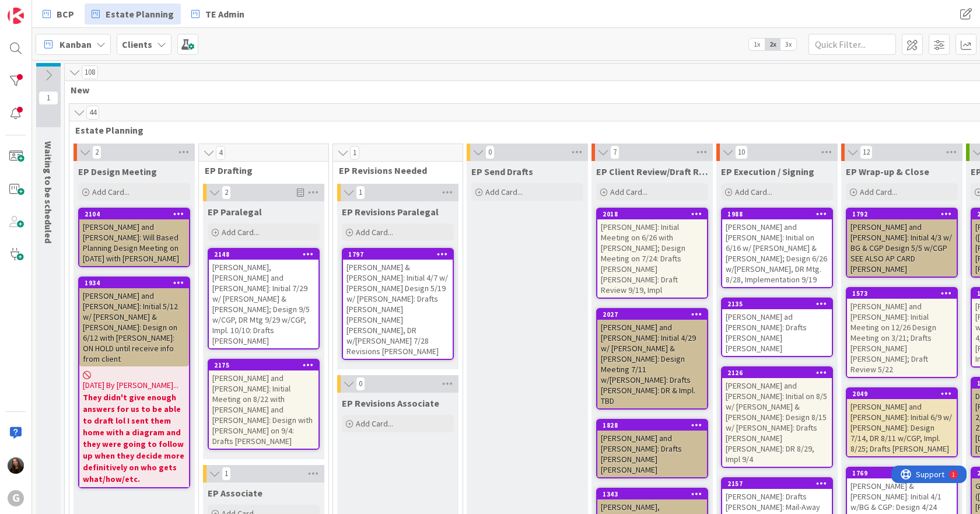  Describe the element at coordinates (502, 171) in the screenshot. I see `span: EP Send Drafts` at that location.